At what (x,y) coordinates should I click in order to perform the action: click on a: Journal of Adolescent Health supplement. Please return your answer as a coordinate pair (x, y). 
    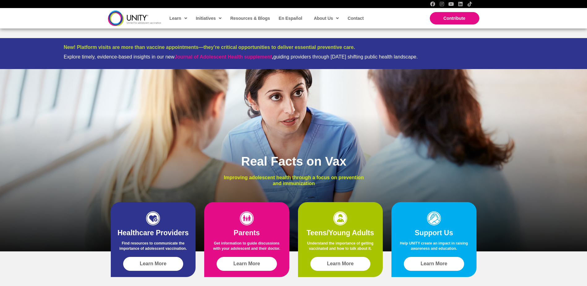
    Looking at the image, I should click on (223, 57).